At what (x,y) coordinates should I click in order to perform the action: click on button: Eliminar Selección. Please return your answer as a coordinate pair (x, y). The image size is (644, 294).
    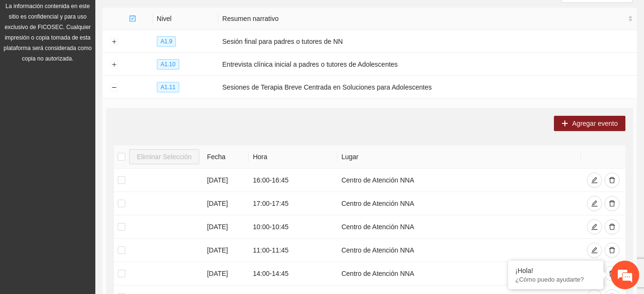
    Looking at the image, I should click on (164, 157).